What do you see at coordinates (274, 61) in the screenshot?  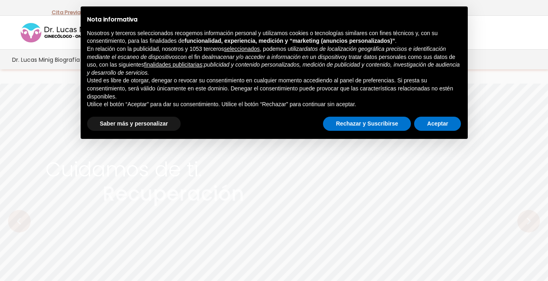 I see `p: En relación con la publicidad, nosotros y 1053 terceros , podemos utilizar con el fin de y tratar...` at bounding box center [274, 61].